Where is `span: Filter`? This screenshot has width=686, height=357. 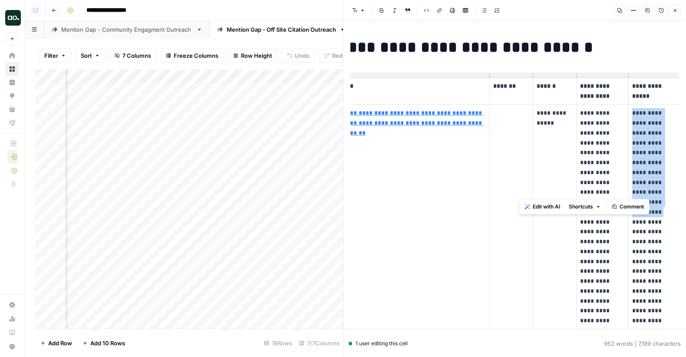 span: Filter is located at coordinates (51, 56).